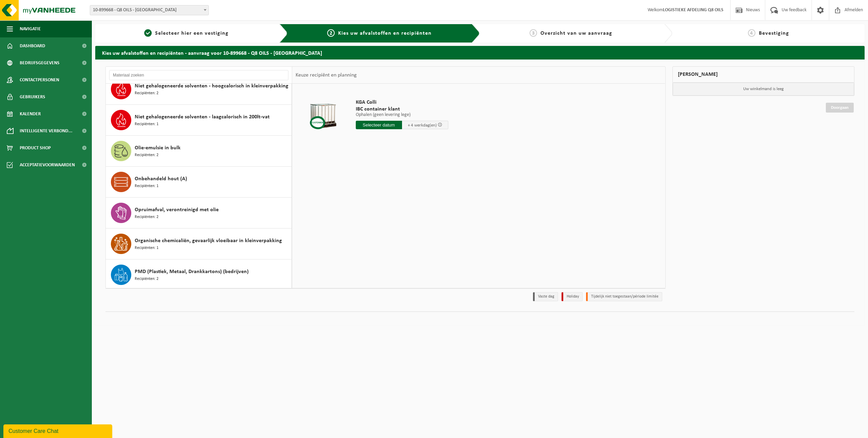 This screenshot has height=438, width=868. Describe the element at coordinates (624, 297) in the screenshot. I see `li: Tijdelijk niet toegestaan/période limitée` at that location.